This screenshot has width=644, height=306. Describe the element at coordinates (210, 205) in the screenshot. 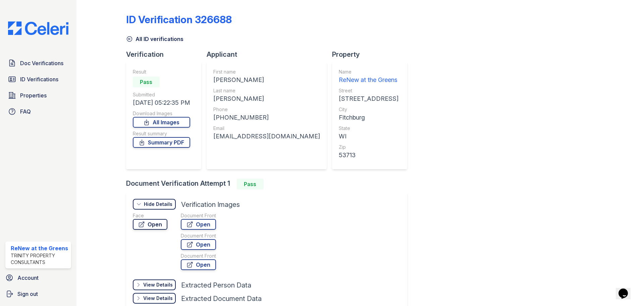

I see `div: Verification Images` at that location.